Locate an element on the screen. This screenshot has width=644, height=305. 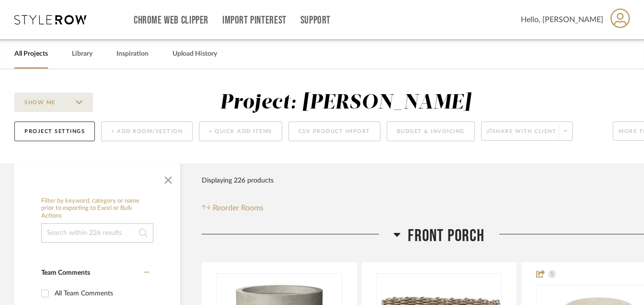
button: + Add Room/Section is located at coordinates (147, 131).